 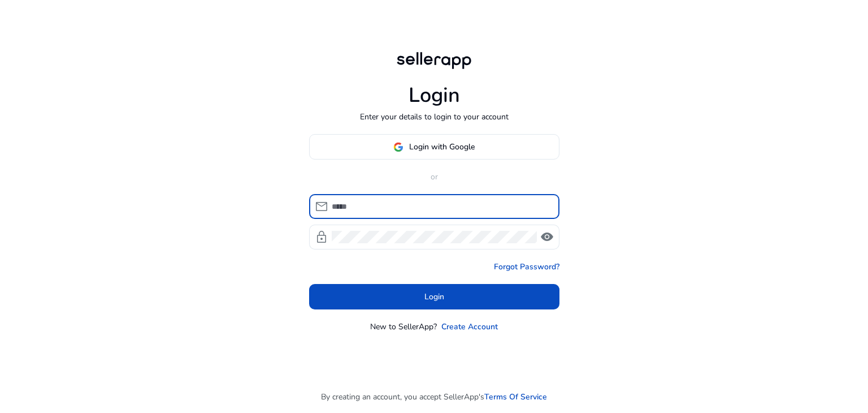 I want to click on img: google-logo.svg, so click(x=399, y=147).